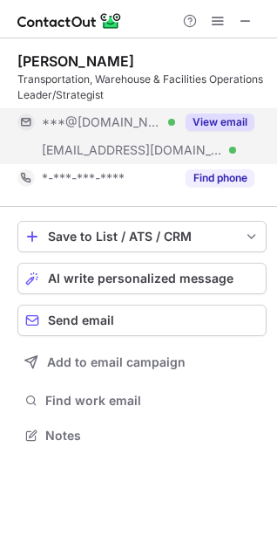 This screenshot has width=277, height=557. Describe the element at coordinates (70, 21) in the screenshot. I see `img: ContactOut v5.3.10` at that location.